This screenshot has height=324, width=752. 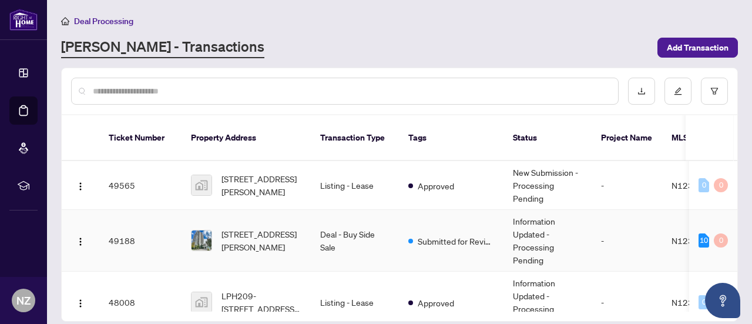 What do you see at coordinates (723, 300) in the screenshot?
I see `button: Open asap` at bounding box center [723, 300].